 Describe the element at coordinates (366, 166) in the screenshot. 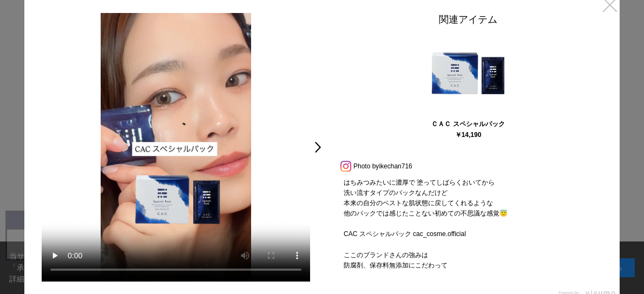

I see `span: Photo by` at that location.